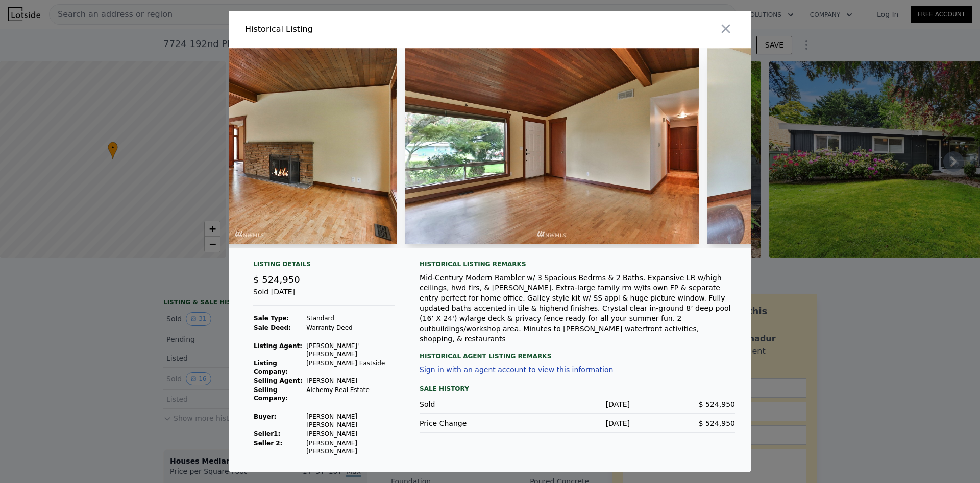 The height and width of the screenshot is (483, 980). I want to click on div: Mid-Century Modern Rambler w/ 3 Spacious Bedrms & 2 Baths. Expansive LR w/high ceilings, hwd flrs..., so click(577, 308).